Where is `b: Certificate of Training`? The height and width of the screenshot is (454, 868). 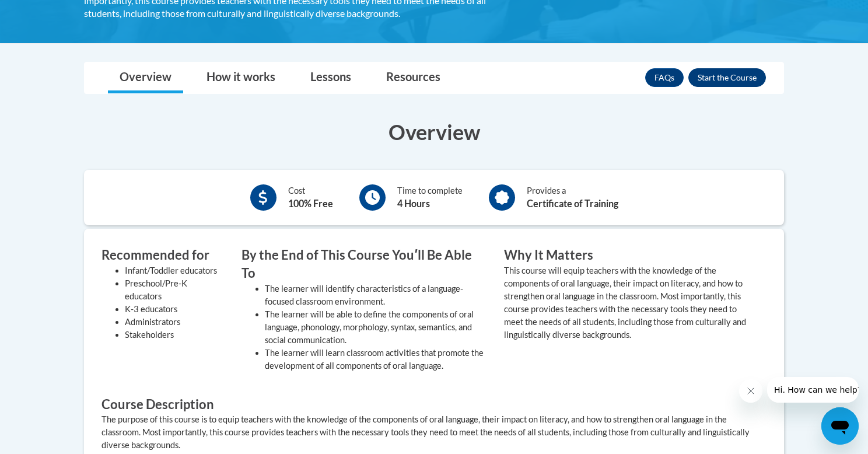
b: Certificate of Training is located at coordinates (572, 203).